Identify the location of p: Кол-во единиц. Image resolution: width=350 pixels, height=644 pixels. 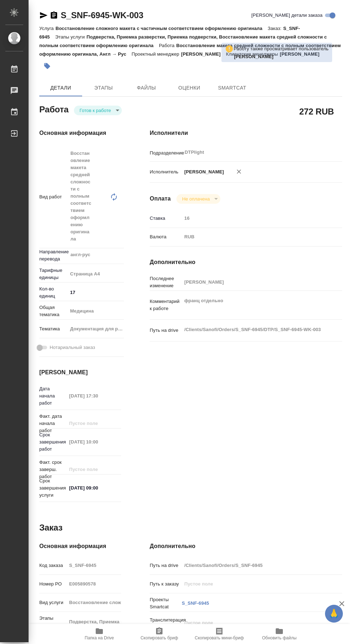
(53, 293).